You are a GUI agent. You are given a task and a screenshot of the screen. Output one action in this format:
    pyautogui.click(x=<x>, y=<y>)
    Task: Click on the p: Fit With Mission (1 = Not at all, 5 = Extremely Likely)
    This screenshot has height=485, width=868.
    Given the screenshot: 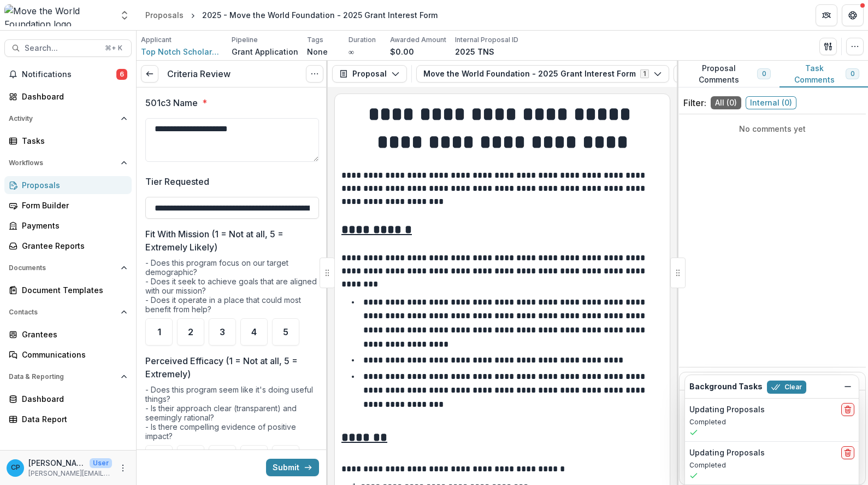 What is the action you would take?
    pyautogui.click(x=229, y=241)
    